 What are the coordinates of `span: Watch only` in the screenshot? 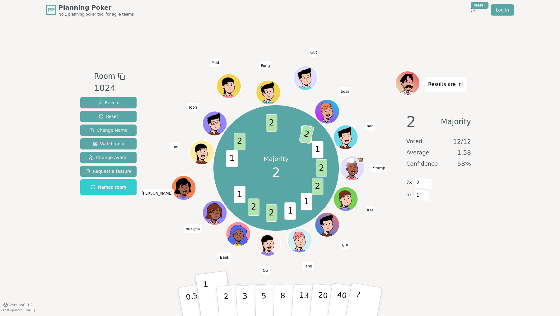 It's located at (109, 144).